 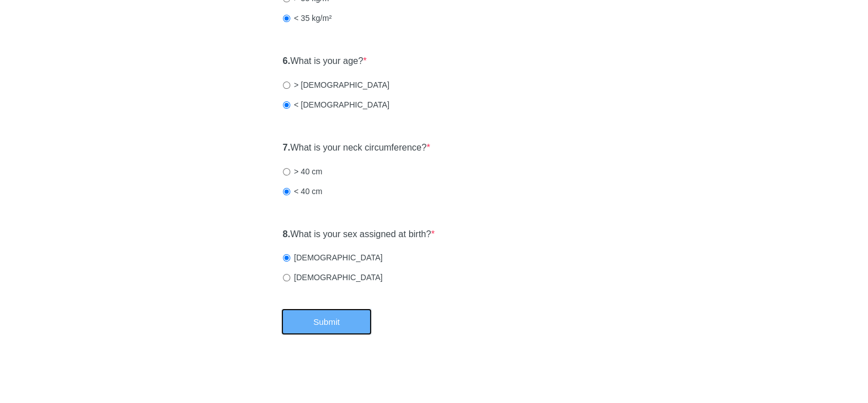 I want to click on strong: 7., so click(x=287, y=147).